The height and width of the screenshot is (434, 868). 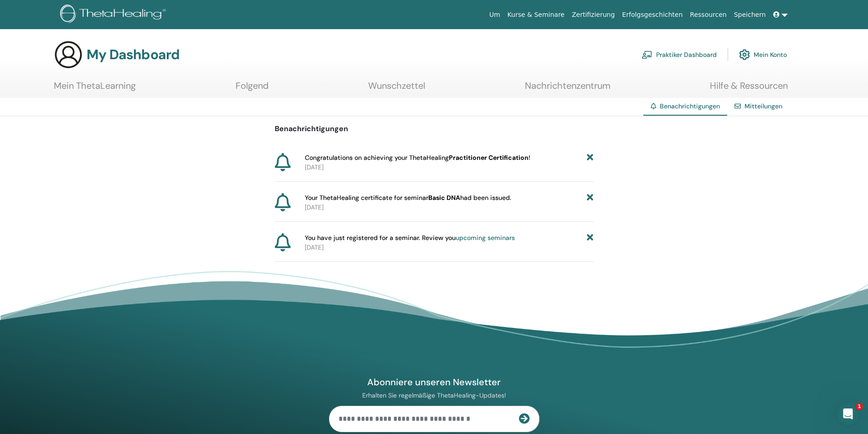 What do you see at coordinates (859, 407) in the screenshot?
I see `span: 1` at bounding box center [859, 407].